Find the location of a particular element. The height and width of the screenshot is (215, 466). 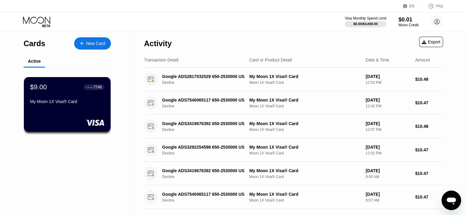

div: Transaction Detail is located at coordinates (161, 60).